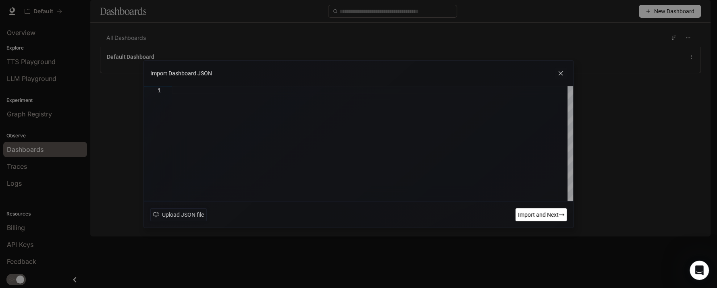 Image resolution: width=717 pixels, height=288 pixels. Describe the element at coordinates (131, 57) in the screenshot. I see `a: Default Dashboard` at that location.